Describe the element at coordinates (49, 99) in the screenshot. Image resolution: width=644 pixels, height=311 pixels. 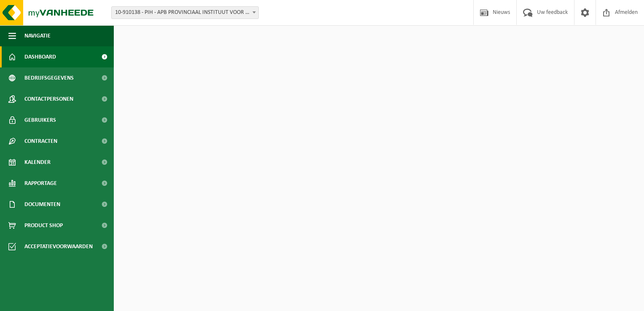
I see `span: Contactpersonen` at that location.